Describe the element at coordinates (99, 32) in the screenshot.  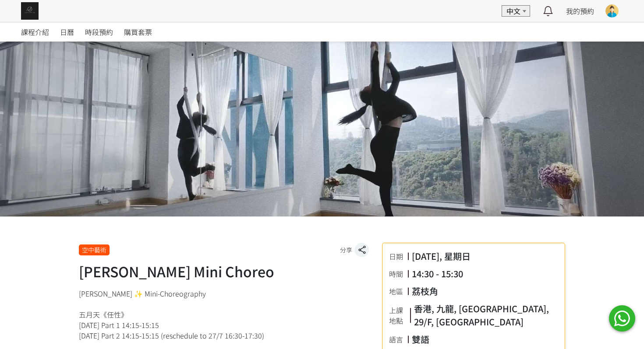
I see `a: 時段預約` at that location.